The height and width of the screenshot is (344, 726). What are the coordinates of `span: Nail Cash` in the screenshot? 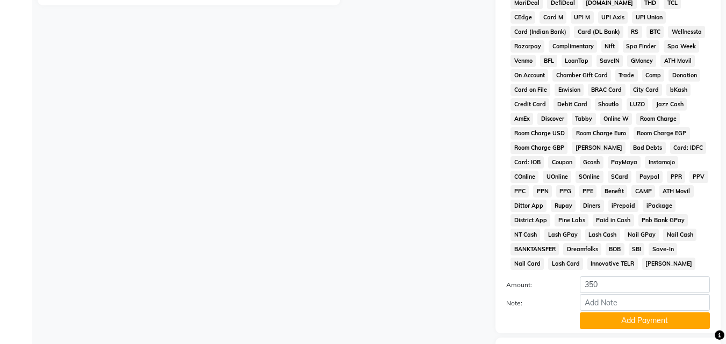 It's located at (680, 235).